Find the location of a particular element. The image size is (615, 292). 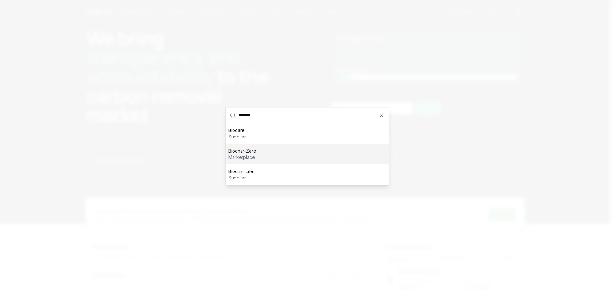

p: marketplace is located at coordinates (242, 157).